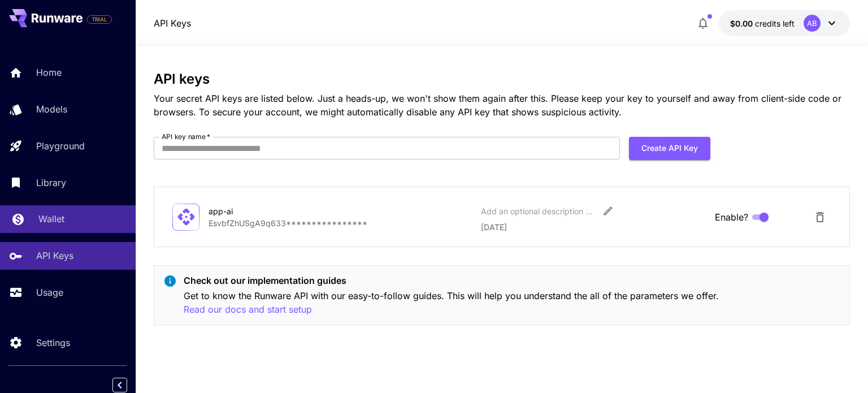 This screenshot has height=393, width=868. I want to click on div: AB, so click(812, 23).